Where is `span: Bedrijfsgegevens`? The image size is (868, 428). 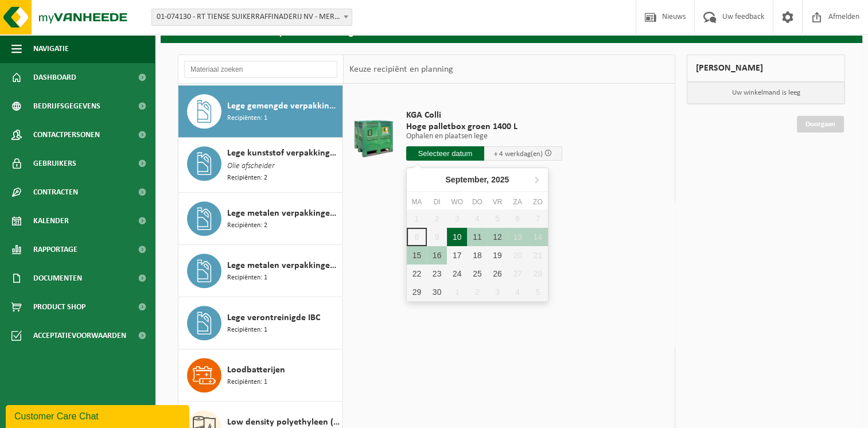 span: Bedrijfsgegevens is located at coordinates (67, 106).